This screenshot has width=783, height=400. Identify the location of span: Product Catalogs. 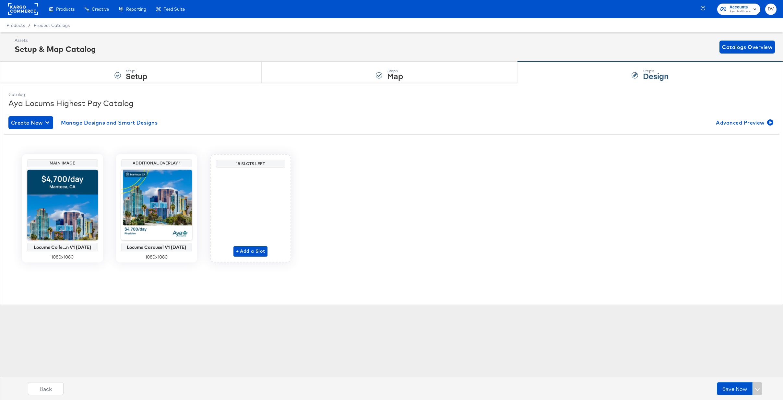
(52, 25).